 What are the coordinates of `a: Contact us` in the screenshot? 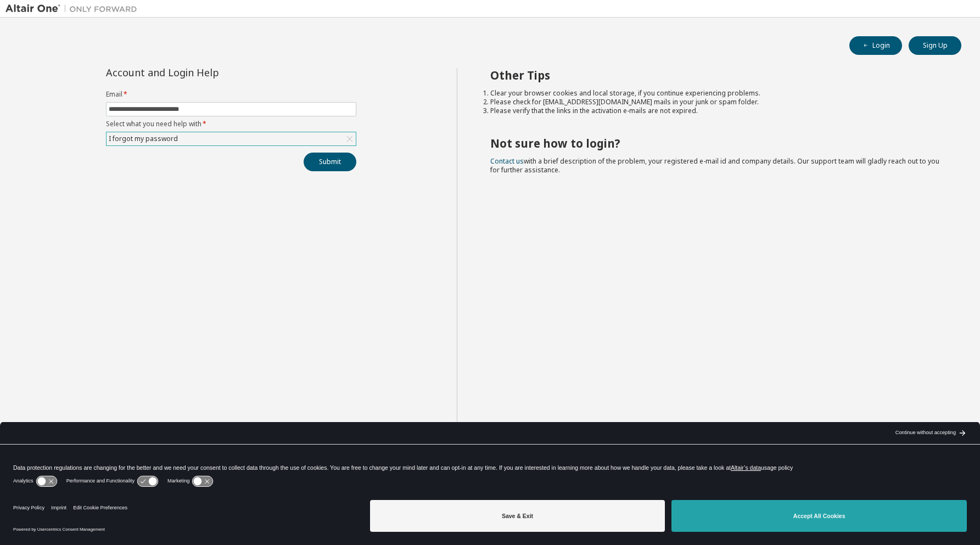 It's located at (507, 161).